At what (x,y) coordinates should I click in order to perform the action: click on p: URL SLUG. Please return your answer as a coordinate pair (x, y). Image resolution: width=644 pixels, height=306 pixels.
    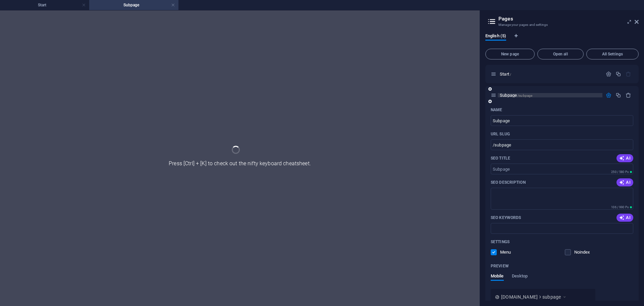
    Looking at the image, I should click on (500, 134).